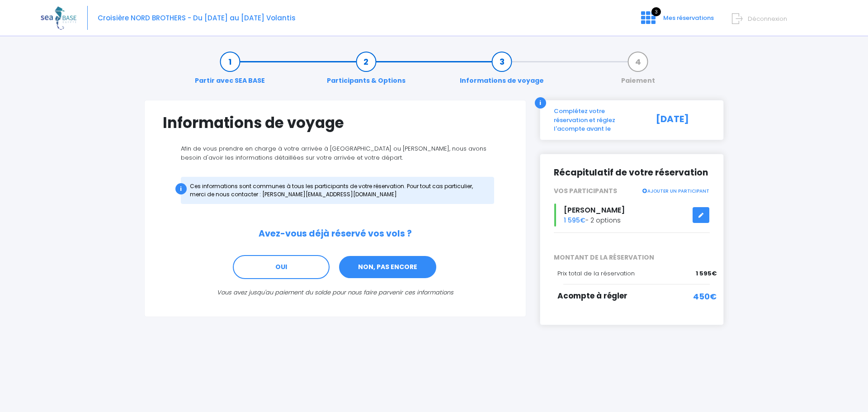 Image resolution: width=868 pixels, height=412 pixels. I want to click on a: Partir avec SEA BASE, so click(230, 71).